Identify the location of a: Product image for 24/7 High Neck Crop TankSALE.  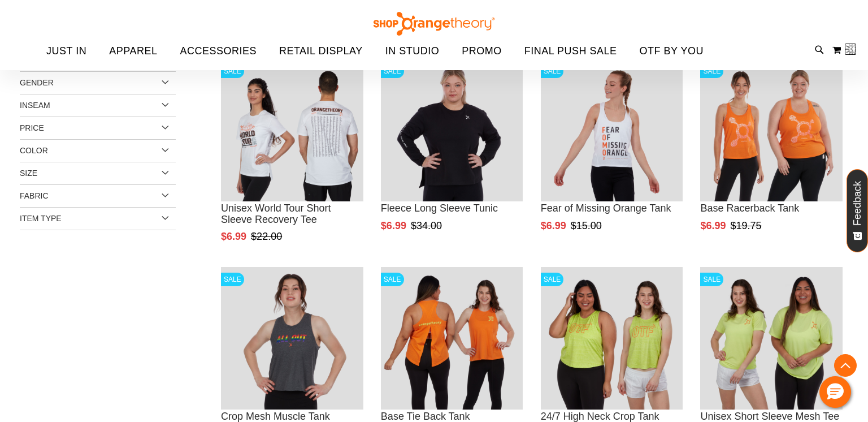
(612, 338).